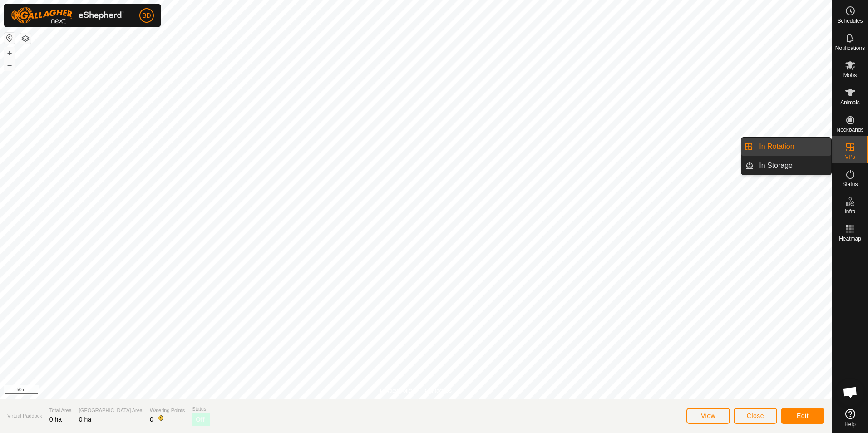 The width and height of the screenshot is (868, 433). Describe the element at coordinates (200, 419) in the screenshot. I see `span: Off` at that location.